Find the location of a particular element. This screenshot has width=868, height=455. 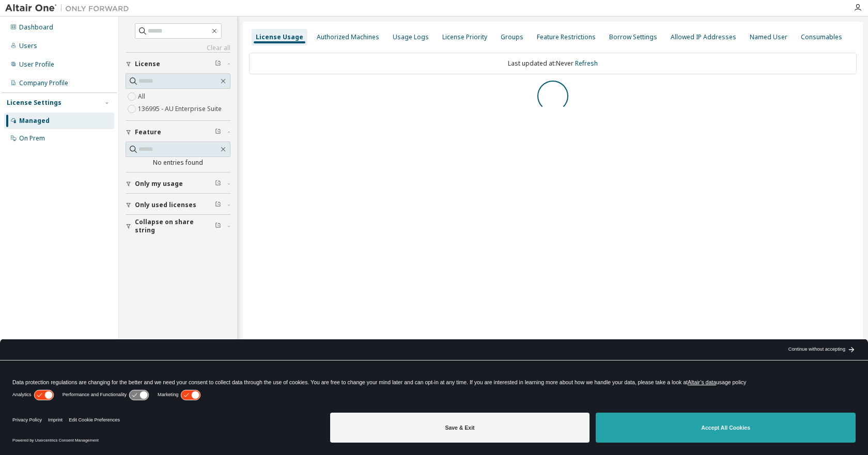

span: Collapse on share string is located at coordinates (175, 226).